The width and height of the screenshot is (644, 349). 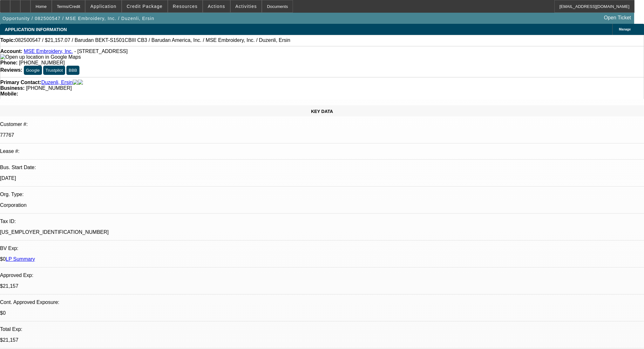 What do you see at coordinates (9, 62) in the screenshot?
I see `strong: Phone:` at bounding box center [9, 62].